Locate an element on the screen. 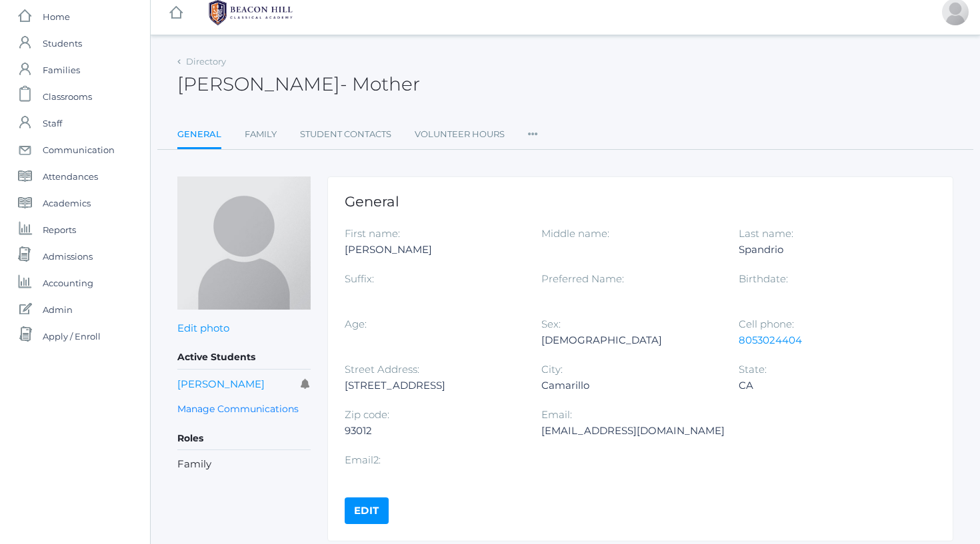  label: Preferred Name: is located at coordinates (582, 279).